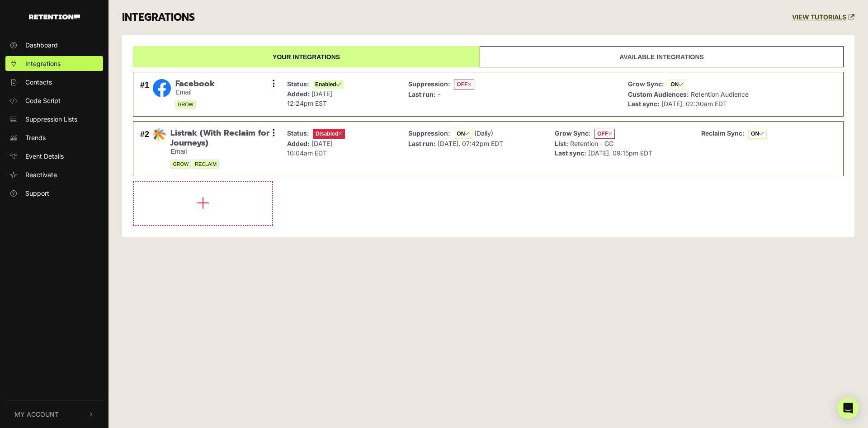  Describe the element at coordinates (55, 137) in the screenshot. I see `a: Trends` at that location.